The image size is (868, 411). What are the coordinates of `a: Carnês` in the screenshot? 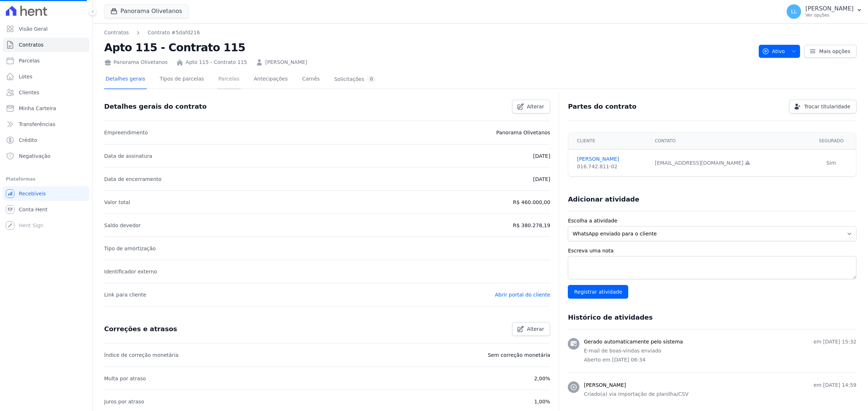 It's located at (310, 80).